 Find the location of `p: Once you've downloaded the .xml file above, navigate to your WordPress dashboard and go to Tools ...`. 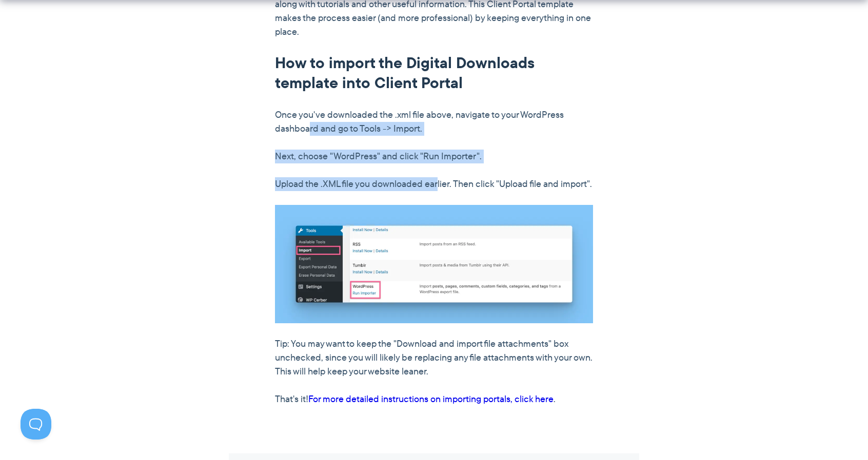

p: Once you've downloaded the .xml file above, navigate to your WordPress dashboard and go to Tools ... is located at coordinates (434, 122).